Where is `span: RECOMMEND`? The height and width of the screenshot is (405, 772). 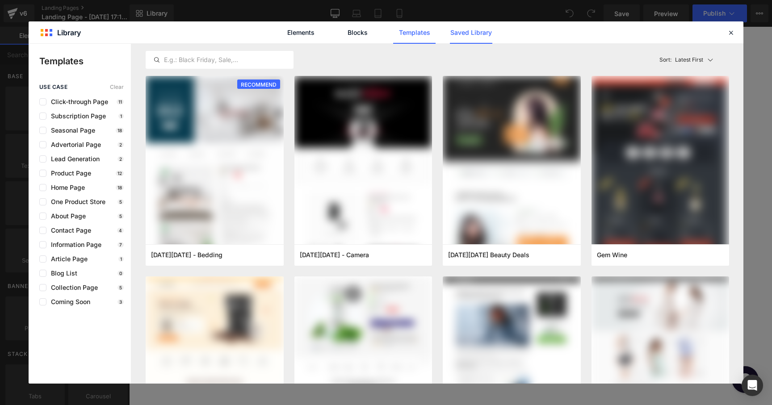
span: RECOMMEND is located at coordinates (259, 84).